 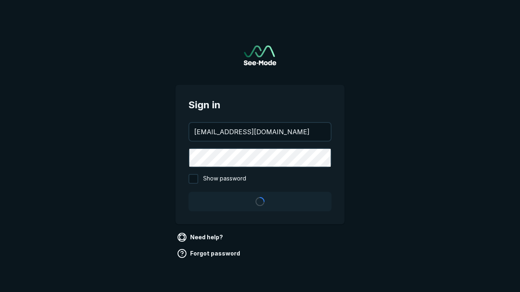 What do you see at coordinates (260, 105) in the screenshot?
I see `span: Sign in` at bounding box center [260, 105].